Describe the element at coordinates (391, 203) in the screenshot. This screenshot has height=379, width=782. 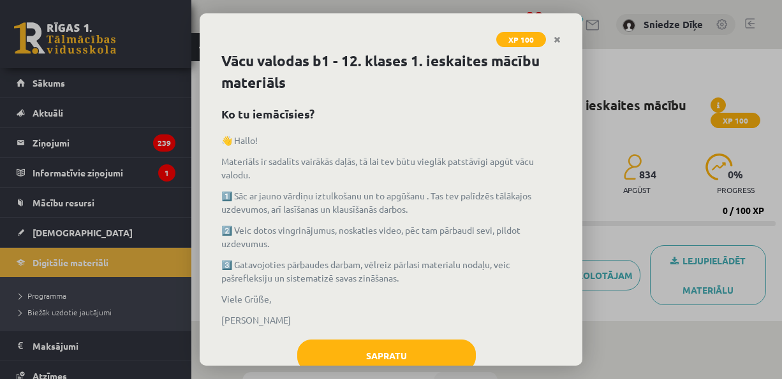
I see `p: 1️⃣ Sāc ar jauno vārdiņu iztulkošanu un to apgūšanu . Tas tev palīdzēs tālākajos uzdevumos, arī l...` at that location.